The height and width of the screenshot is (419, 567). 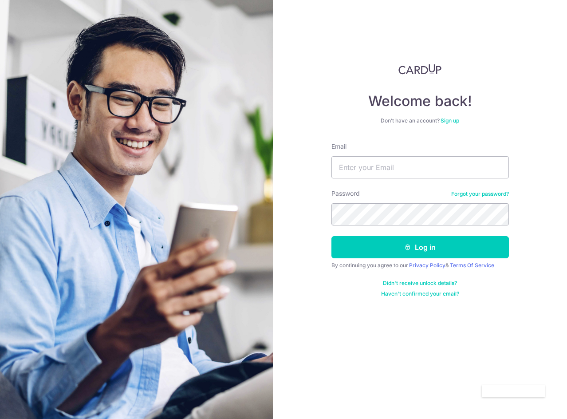 What do you see at coordinates (420, 247) in the screenshot?
I see `button: Log in` at bounding box center [420, 247].